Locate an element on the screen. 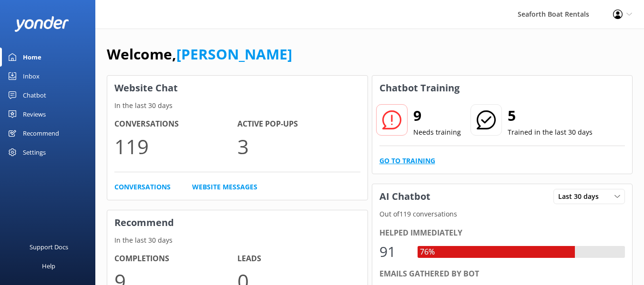 This screenshot has width=644, height=285. p: Needs training is located at coordinates (437, 132).